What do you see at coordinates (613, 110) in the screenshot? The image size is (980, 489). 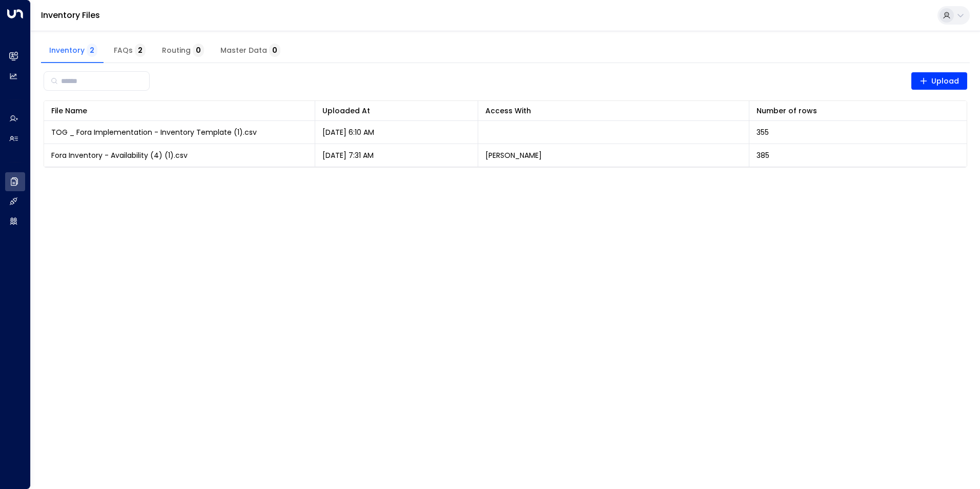 I see `div: Access With` at bounding box center [613, 110].